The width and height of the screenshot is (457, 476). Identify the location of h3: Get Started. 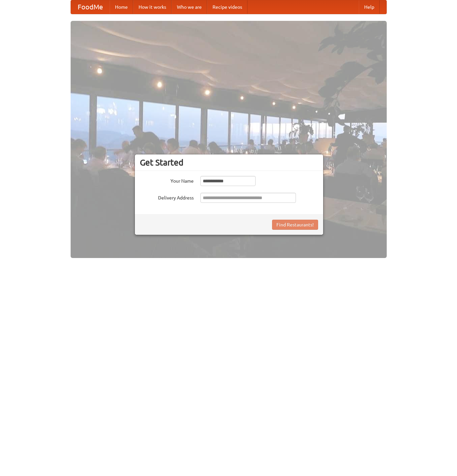
(229, 162).